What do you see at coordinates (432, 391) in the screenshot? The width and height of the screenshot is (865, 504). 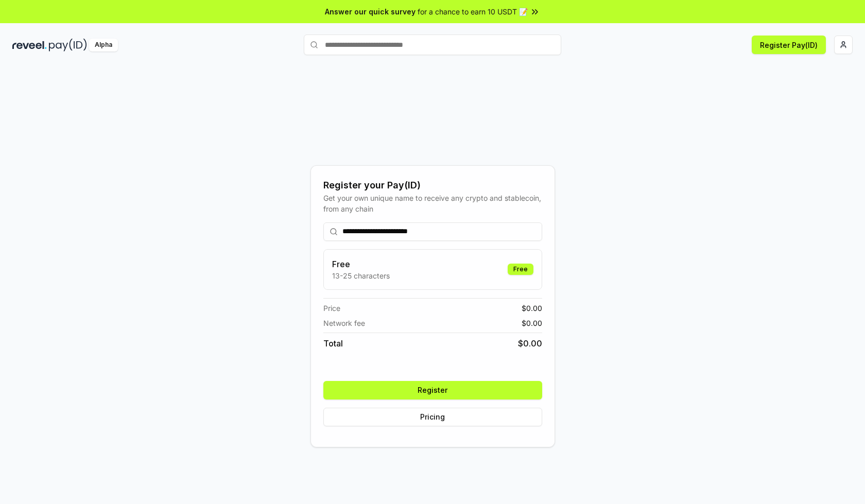 I see `button: Register` at bounding box center [432, 391].